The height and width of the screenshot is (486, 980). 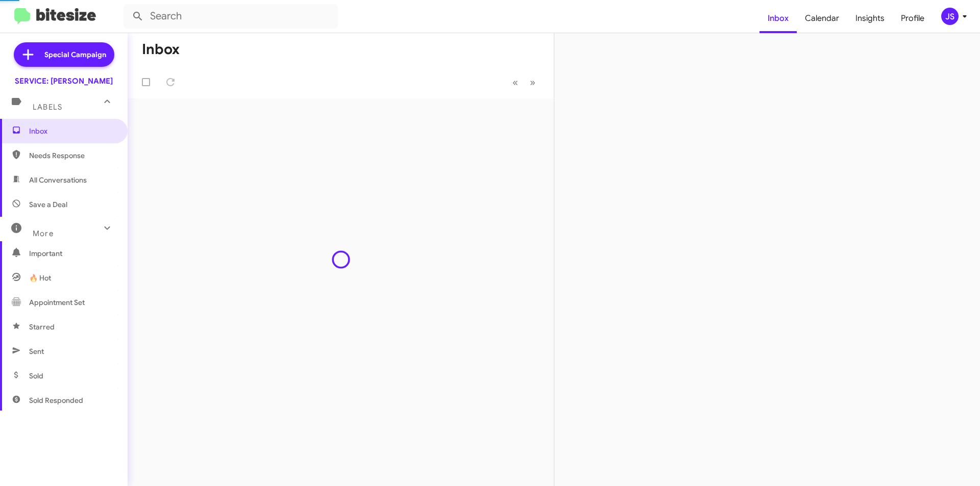 What do you see at coordinates (870, 18) in the screenshot?
I see `a: Insights` at bounding box center [870, 18].